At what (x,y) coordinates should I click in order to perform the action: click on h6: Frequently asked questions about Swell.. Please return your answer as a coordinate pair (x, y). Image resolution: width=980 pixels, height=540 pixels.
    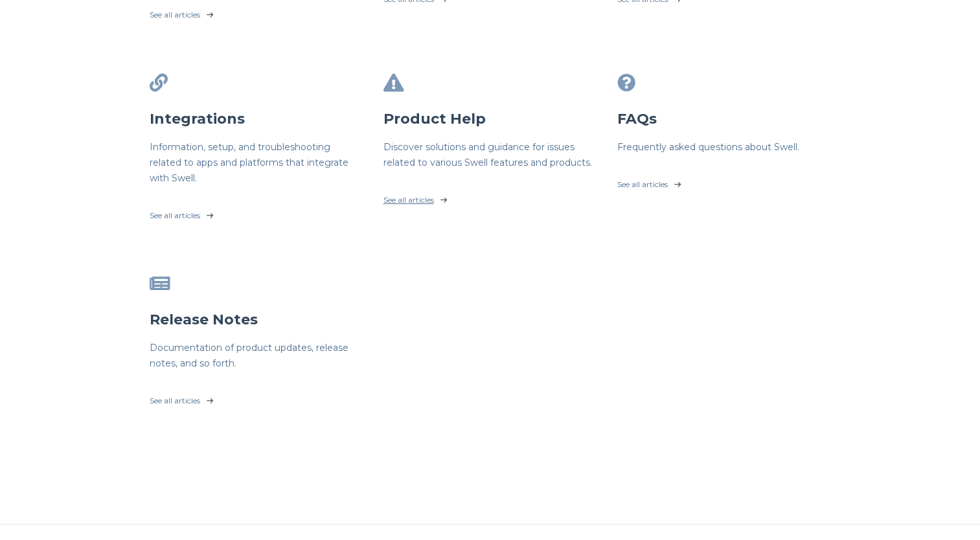
    Looking at the image, I should click on (724, 147).